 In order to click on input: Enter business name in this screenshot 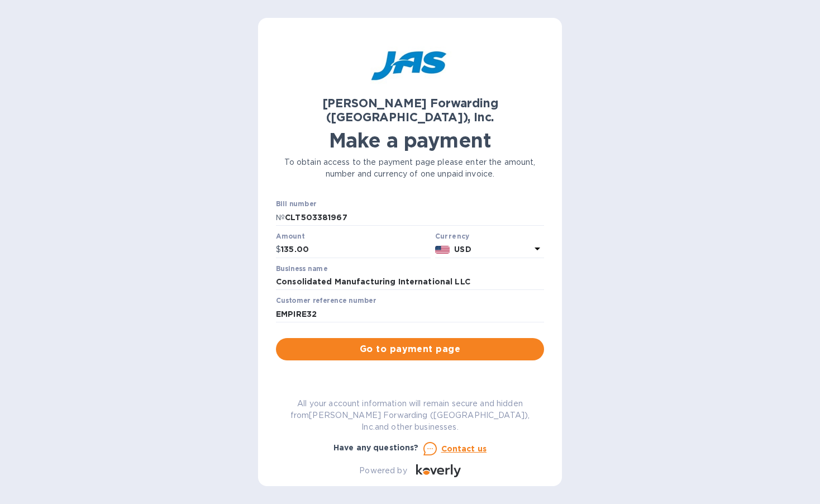, I will do `click(410, 282)`.